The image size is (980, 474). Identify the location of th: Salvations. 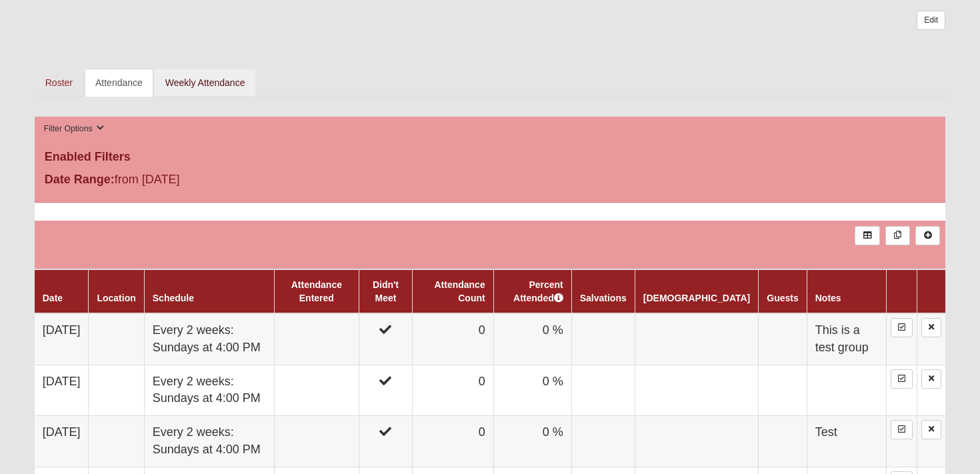
(603, 291).